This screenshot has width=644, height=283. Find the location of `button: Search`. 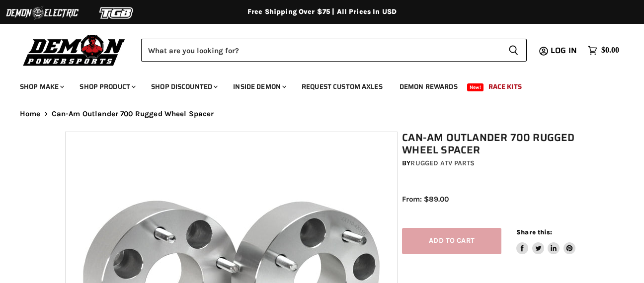

button: Search is located at coordinates (513, 50).